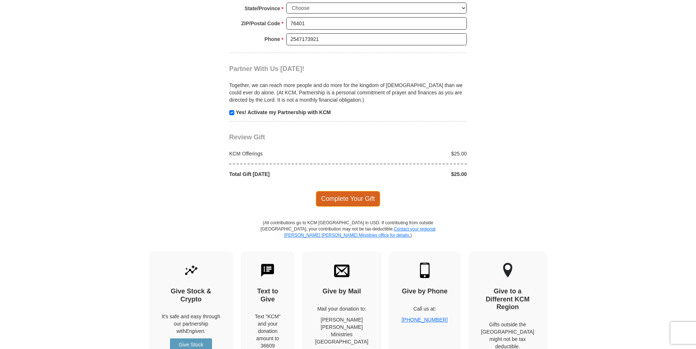 Image resolution: width=696 pixels, height=349 pixels. Describe the element at coordinates (191, 295) in the screenshot. I see `h4: Give Stock & Crypto` at that location.